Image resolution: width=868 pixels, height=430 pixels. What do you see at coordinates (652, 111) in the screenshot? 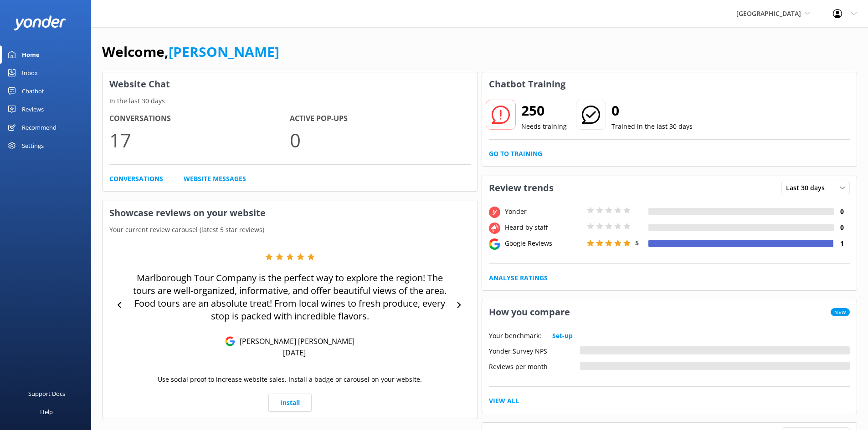
I see `h2: 0` at bounding box center [652, 111].